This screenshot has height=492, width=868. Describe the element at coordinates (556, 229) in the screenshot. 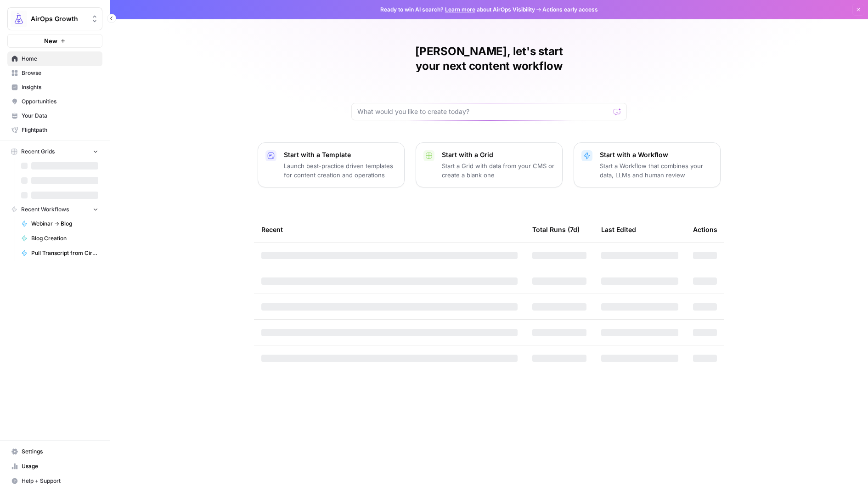

I see `div: Total Runs (7d)` at that location.